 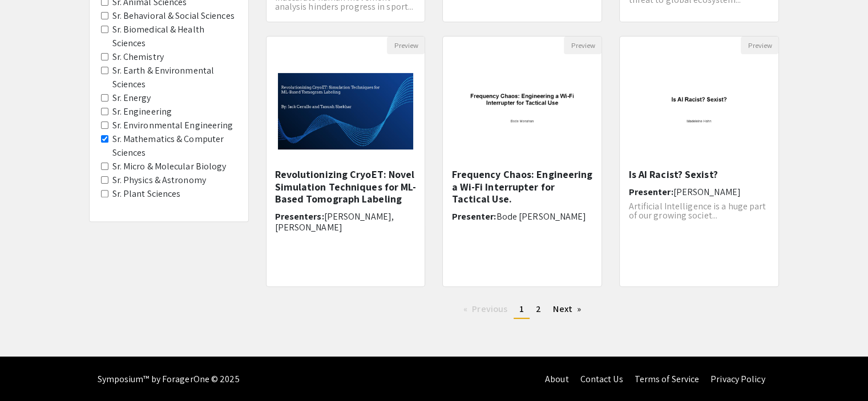 What do you see at coordinates (346, 111) in the screenshot?
I see `img: <p class="ql-align-center"><strong style="background-color: transparent; color: rgb(0, 0, 0);">Re...` at bounding box center [346, 111].